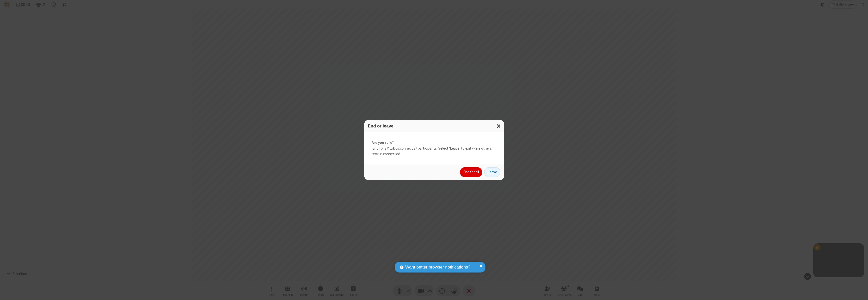  What do you see at coordinates (434, 142) in the screenshot?
I see `strong: Are you sure?` at bounding box center [434, 142].